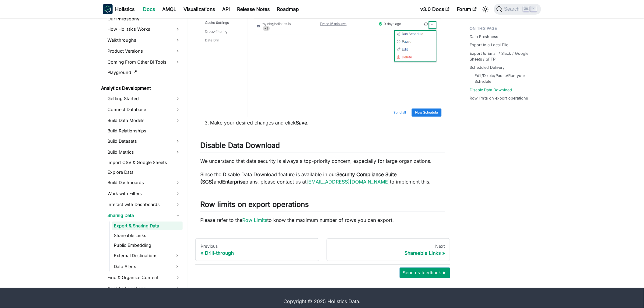 The width and height of the screenshot is (644, 308). What do you see at coordinates (322, 301) in the screenshot?
I see `div: Copyright © 2025 Holistics Data.` at bounding box center [322, 301].